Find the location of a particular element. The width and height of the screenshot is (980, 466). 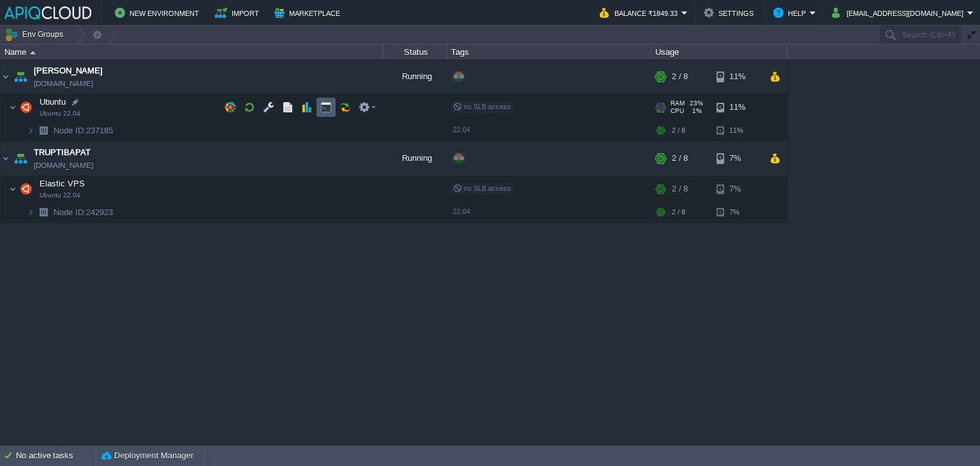

div: Status is located at coordinates (415, 52).